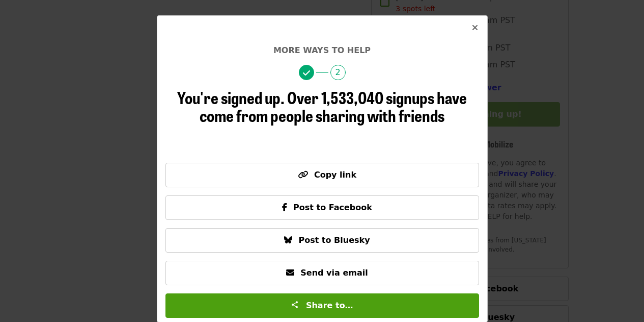 Image resolution: width=644 pixels, height=322 pixels. What do you see at coordinates (290, 273) in the screenshot?
I see `i: envelope icon` at bounding box center [290, 273].